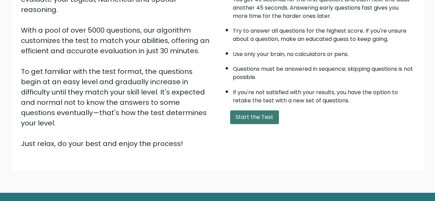  What do you see at coordinates (324, 53) in the screenshot?
I see `li: Use only your brain, no calculators or pens.` at bounding box center [324, 53].